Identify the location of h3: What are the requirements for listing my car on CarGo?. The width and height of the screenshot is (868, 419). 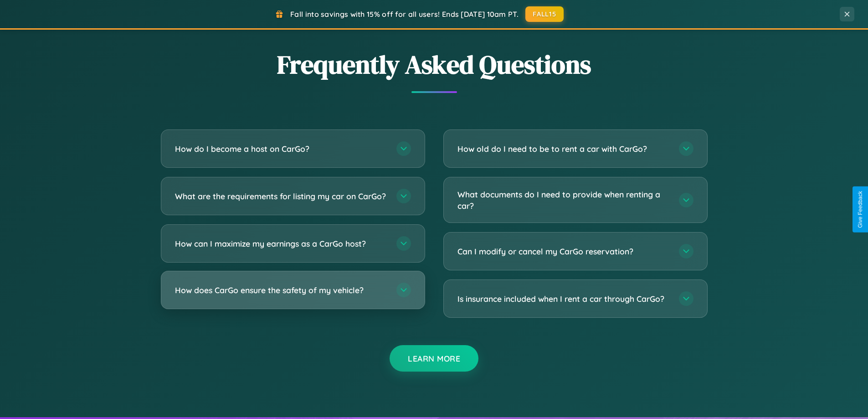
(281, 196).